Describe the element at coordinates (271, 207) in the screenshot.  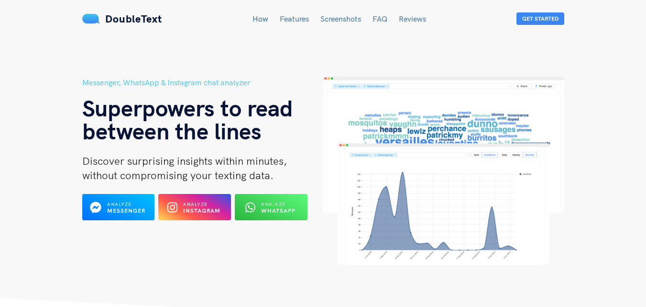
I see `button: Analyze WhatsApp` at that location.